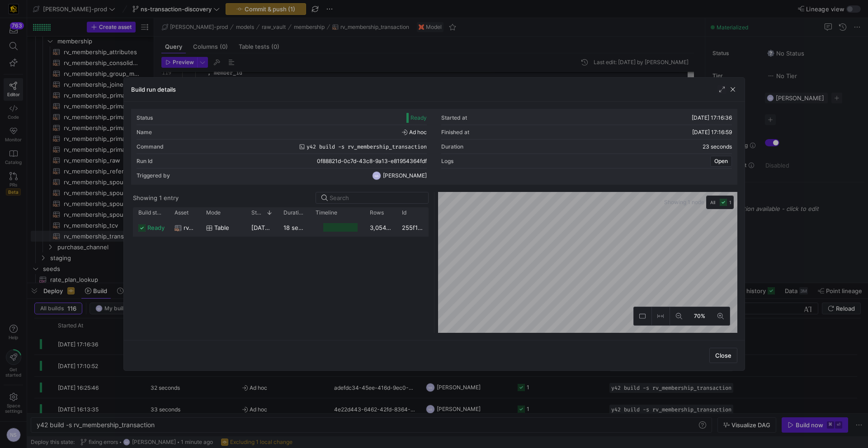 This screenshot has height=448, width=868. Describe the element at coordinates (153, 89) in the screenshot. I see `h3: Build run details` at that location.